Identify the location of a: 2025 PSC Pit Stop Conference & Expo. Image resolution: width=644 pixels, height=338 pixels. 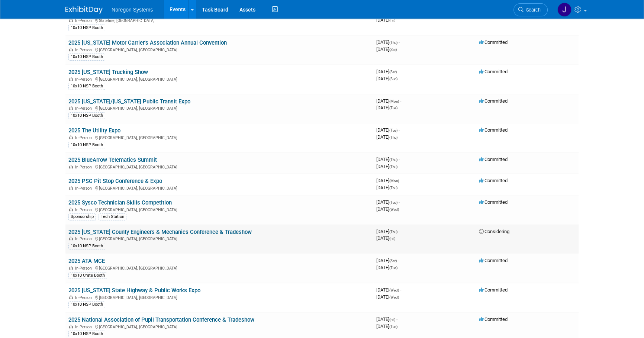
(115, 181).